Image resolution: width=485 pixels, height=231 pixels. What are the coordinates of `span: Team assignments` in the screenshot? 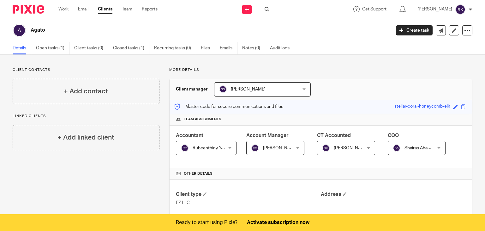 It's located at (203, 119).